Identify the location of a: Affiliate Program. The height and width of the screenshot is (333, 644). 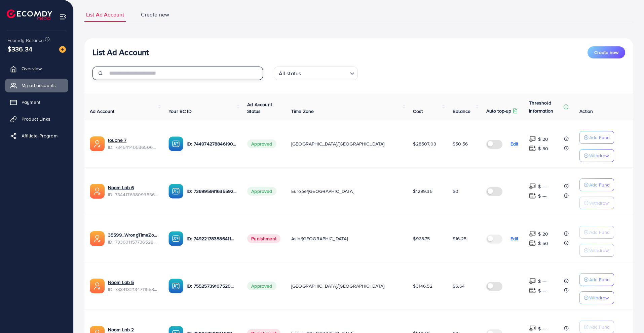
(37, 136).